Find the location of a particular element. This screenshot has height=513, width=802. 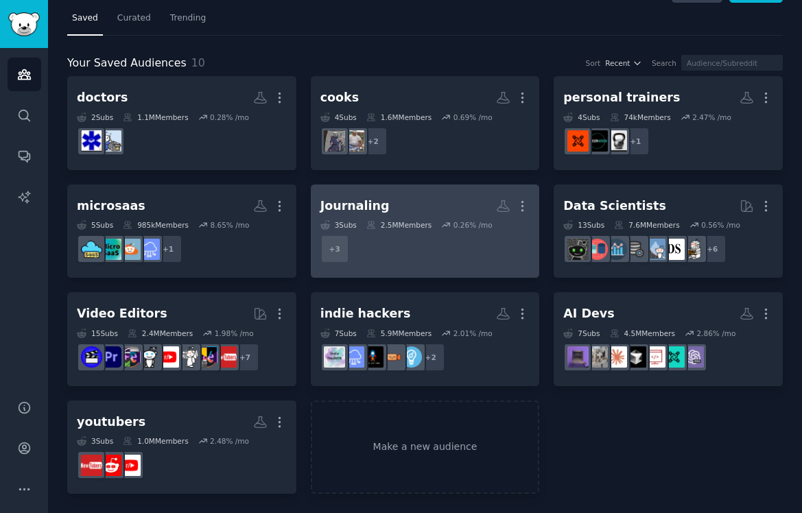

img: datasets is located at coordinates (597, 249).